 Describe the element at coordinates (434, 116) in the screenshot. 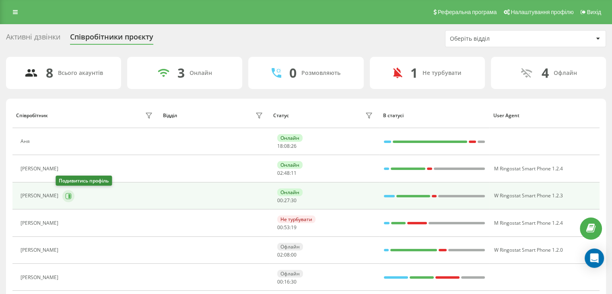

I see `div: В статусі` at that location.